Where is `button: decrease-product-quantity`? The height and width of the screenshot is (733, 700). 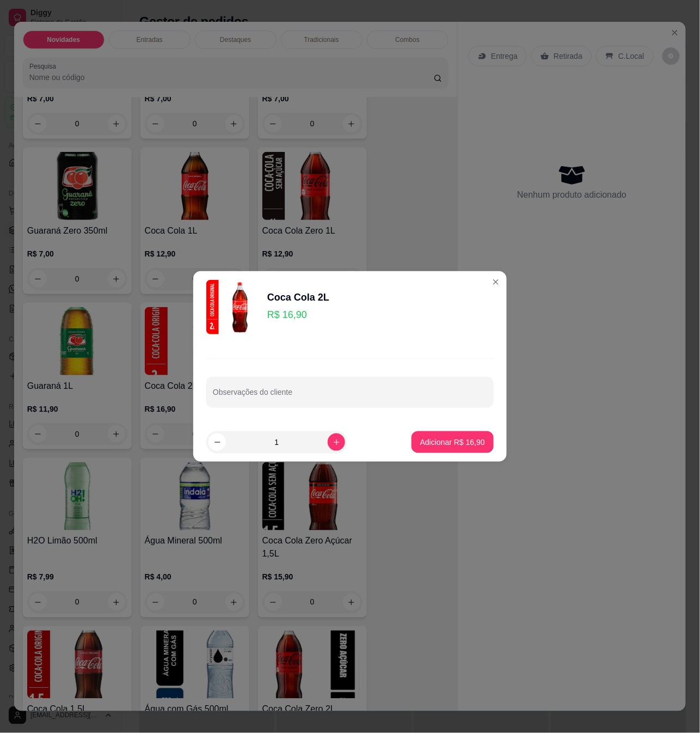 button: decrease-product-quantity is located at coordinates (217, 442).